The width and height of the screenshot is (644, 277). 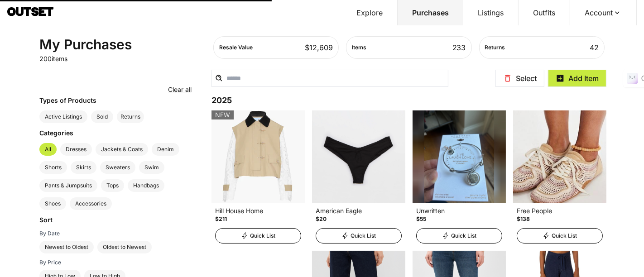 What do you see at coordinates (165, 149) in the screenshot?
I see `label: Denim` at bounding box center [165, 149].